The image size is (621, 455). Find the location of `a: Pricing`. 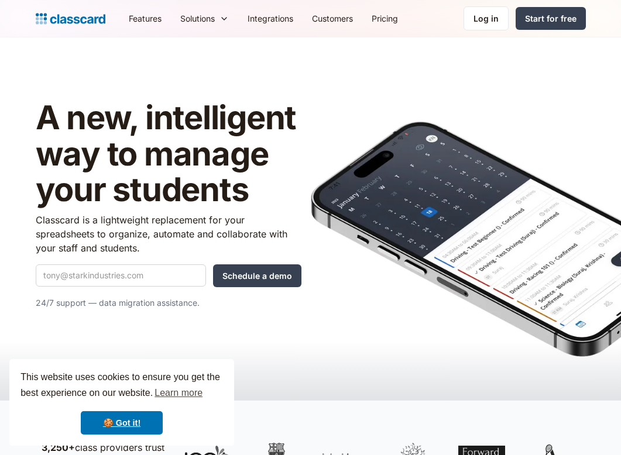

a: Pricing is located at coordinates (385, 18).